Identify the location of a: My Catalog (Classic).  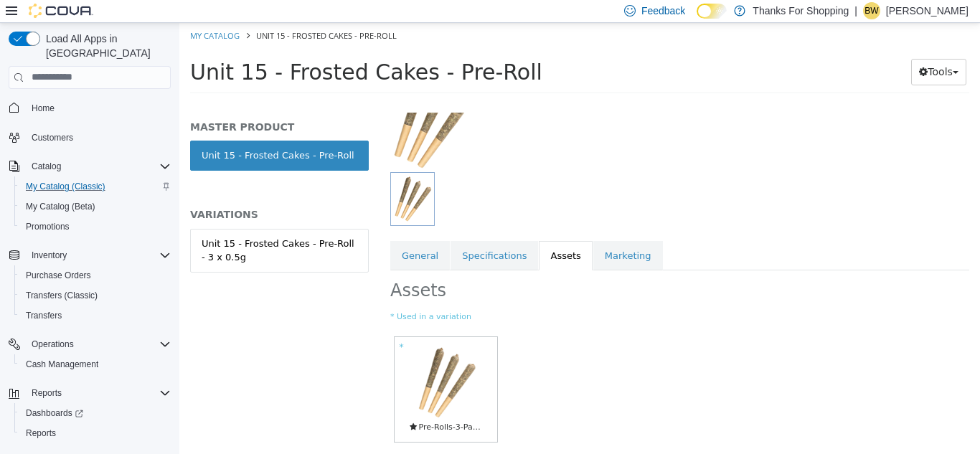
(65, 187).